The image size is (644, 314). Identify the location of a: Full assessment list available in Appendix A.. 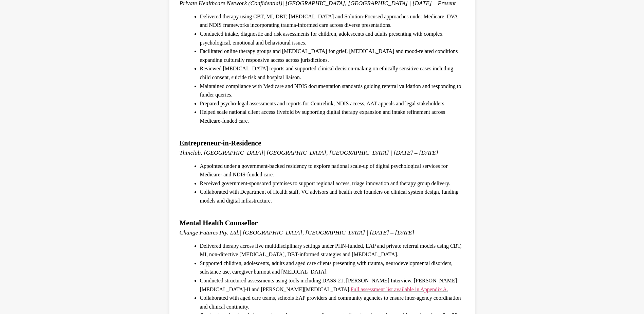
(400, 289).